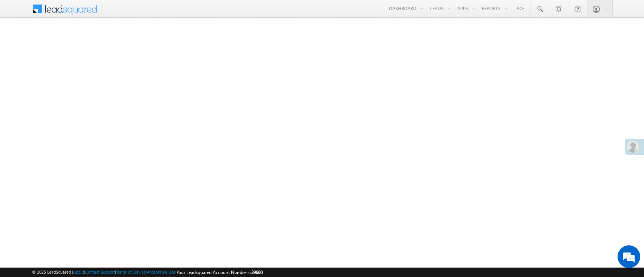 This screenshot has width=644, height=277. Describe the element at coordinates (147, 272) in the screenshot. I see `span: © 2025 LeadSquared | | | | |` at that location.